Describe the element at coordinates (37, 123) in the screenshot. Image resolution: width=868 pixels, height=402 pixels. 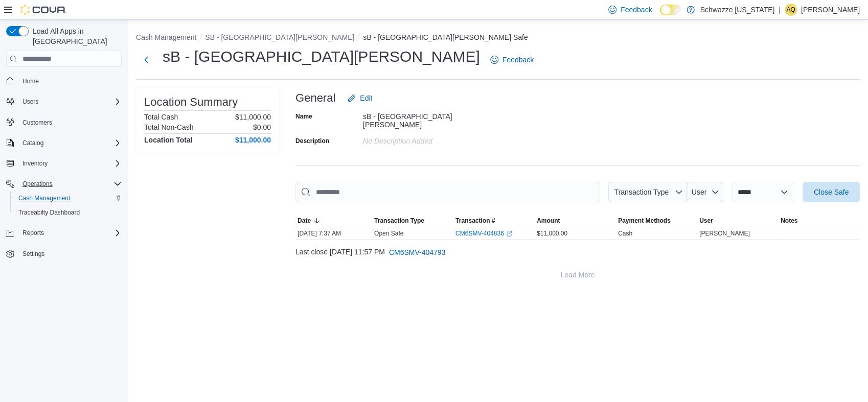
I see `a: Customers` at that location.